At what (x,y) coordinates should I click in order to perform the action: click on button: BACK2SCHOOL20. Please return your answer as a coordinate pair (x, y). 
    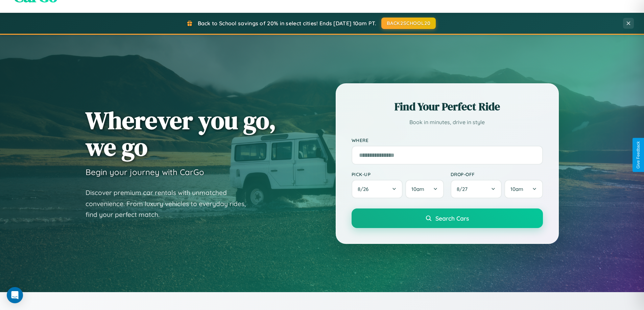
    Looking at the image, I should click on (408, 23).